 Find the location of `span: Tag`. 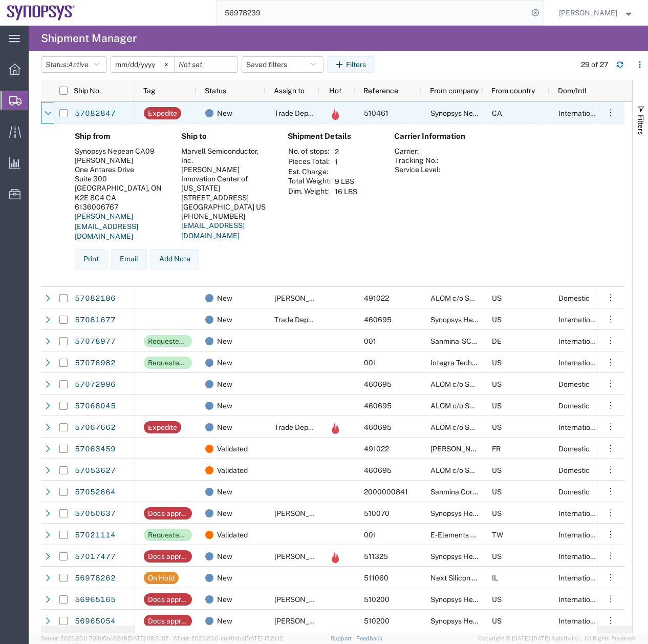

span: Tag is located at coordinates (150, 91).